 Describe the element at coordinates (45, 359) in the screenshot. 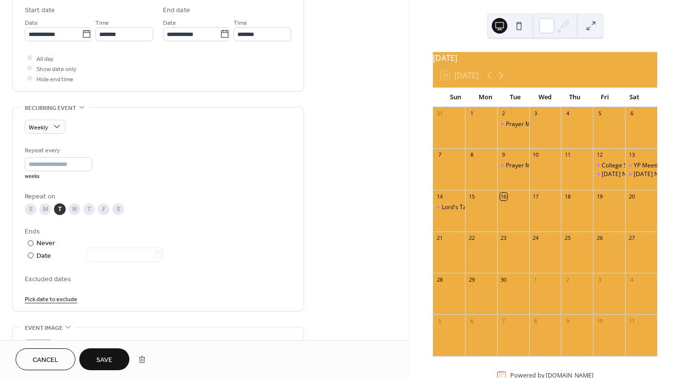

I see `button: Cancel` at that location.